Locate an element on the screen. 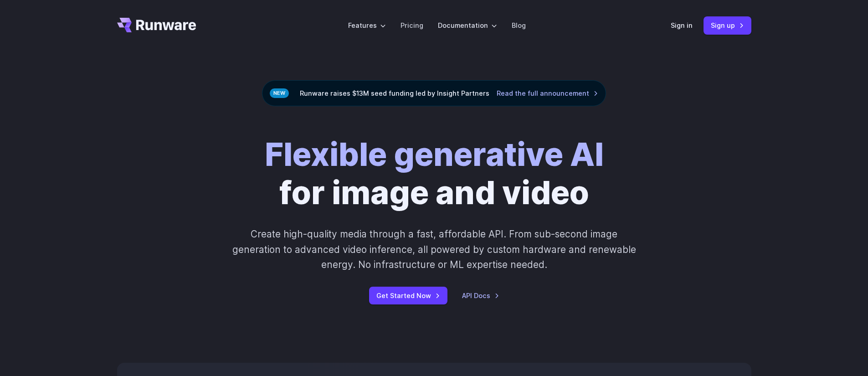 The image size is (868, 376). a: Sign in is located at coordinates (682, 25).